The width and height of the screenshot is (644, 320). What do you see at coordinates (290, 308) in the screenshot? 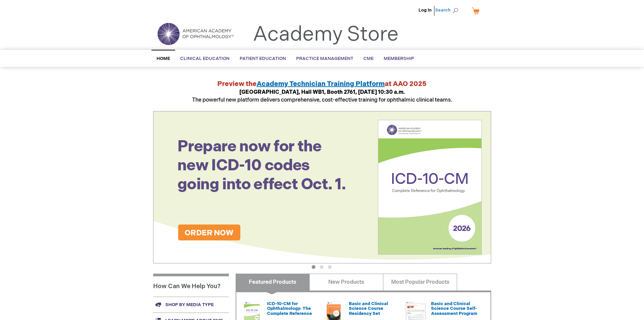
I see `a: ICD-10-CM for Ophthalmology: The Complete Reference` at bounding box center [290, 308].